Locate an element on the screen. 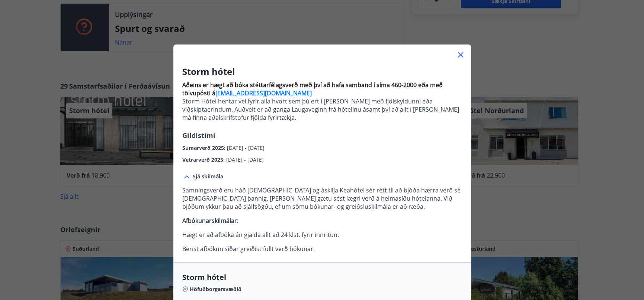 The width and height of the screenshot is (644, 300). span: Gildistími is located at coordinates (198, 135).